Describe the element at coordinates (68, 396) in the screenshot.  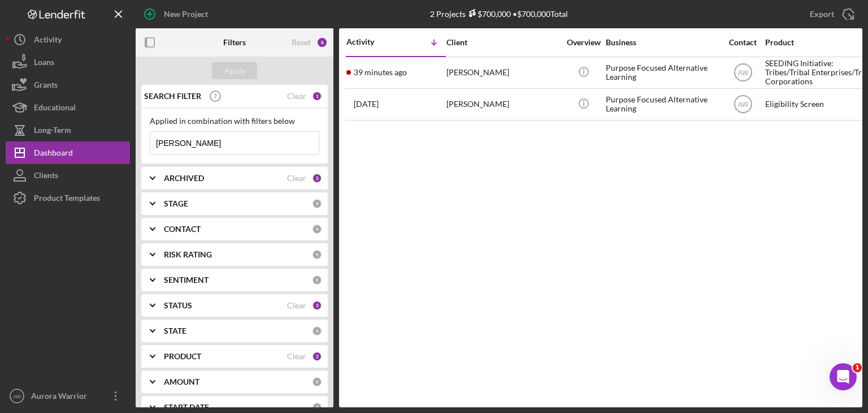
I see `button: AWAurora Warrior` at that location.